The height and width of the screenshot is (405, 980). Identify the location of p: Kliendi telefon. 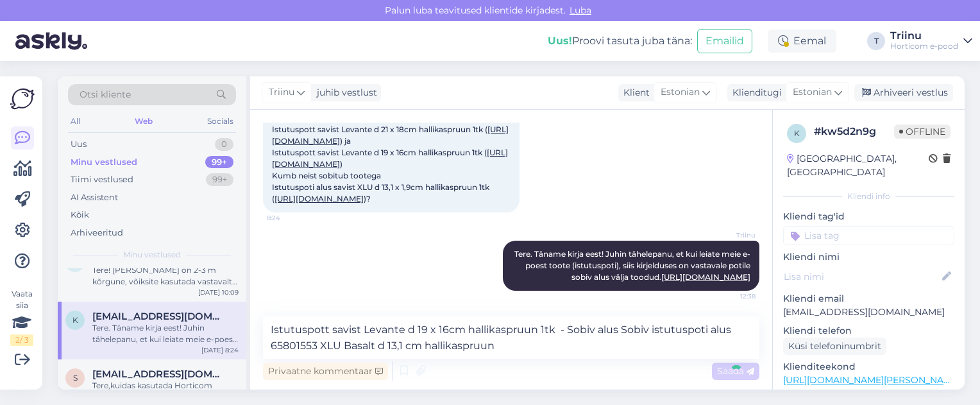
(869, 330).